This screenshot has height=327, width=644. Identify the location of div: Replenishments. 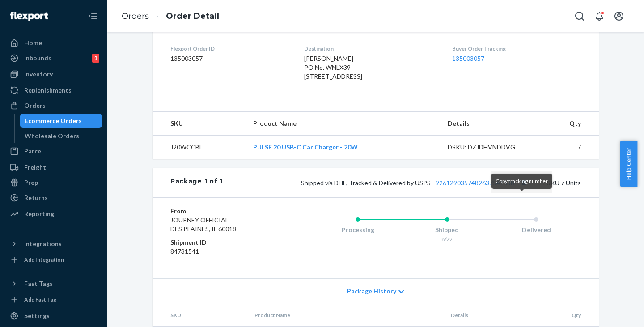
(48, 91).